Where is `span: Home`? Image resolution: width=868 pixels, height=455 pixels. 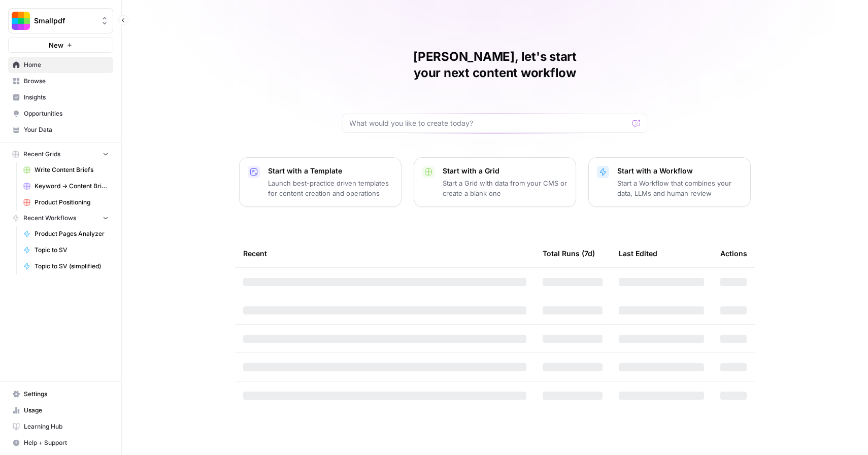 span: Home is located at coordinates (66, 65).